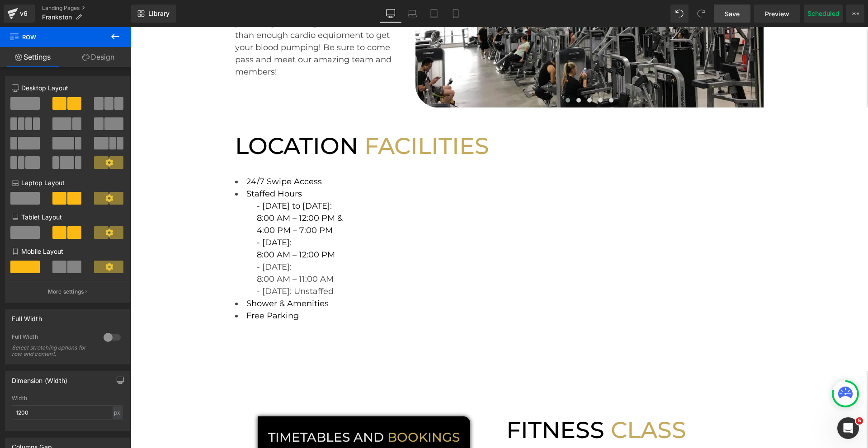 This screenshot has width=868, height=448. I want to click on span: Free Parking, so click(142, 289).